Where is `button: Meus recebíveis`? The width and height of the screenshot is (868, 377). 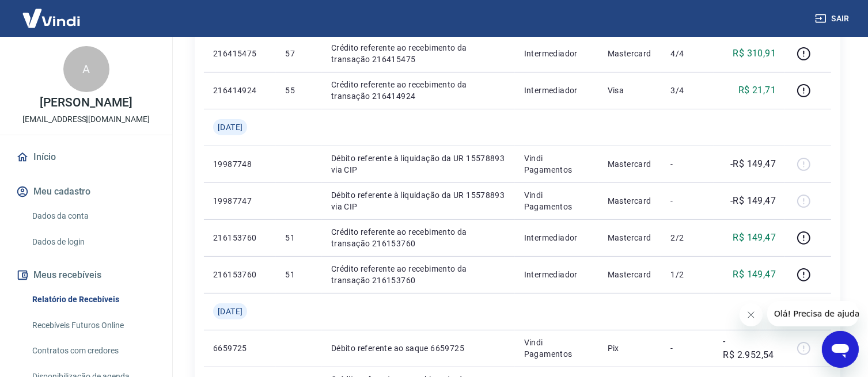 button: Meus recebíveis is located at coordinates (86, 275).